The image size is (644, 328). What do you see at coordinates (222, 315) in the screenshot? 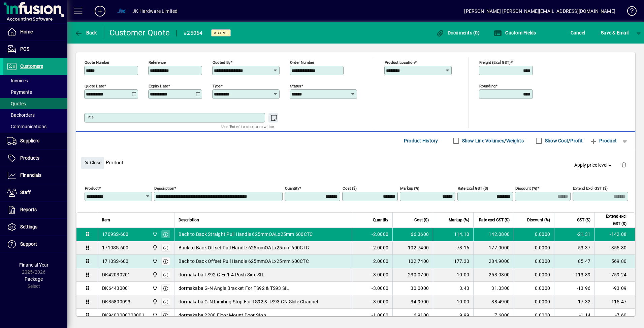
I see `span: dormakaba 2280 Floor Mount Door Stop` at bounding box center [222, 315].